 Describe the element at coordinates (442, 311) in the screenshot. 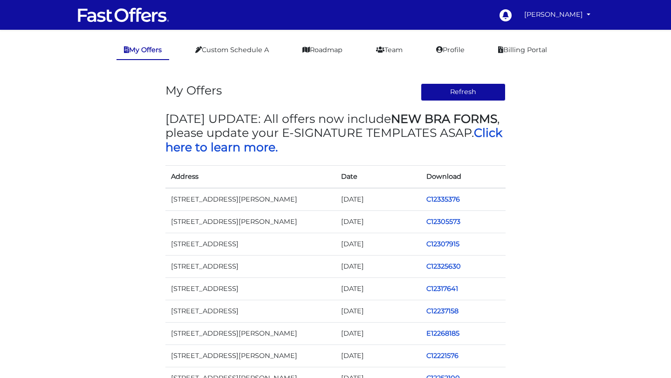

I see `a: C12237158` at that location.